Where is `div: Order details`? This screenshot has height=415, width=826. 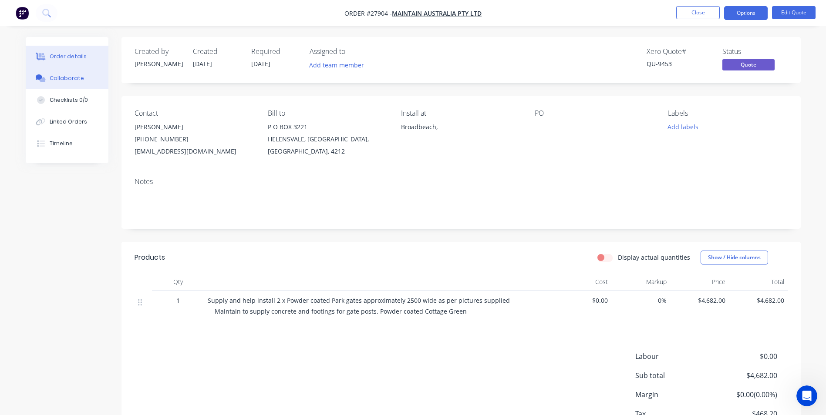
div: Order details is located at coordinates (68, 57).